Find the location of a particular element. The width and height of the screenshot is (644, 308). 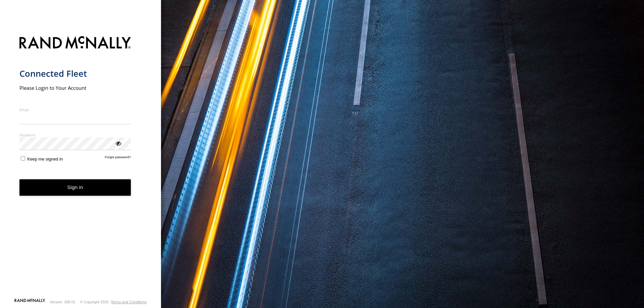

button: Sign in is located at coordinates (75, 187).